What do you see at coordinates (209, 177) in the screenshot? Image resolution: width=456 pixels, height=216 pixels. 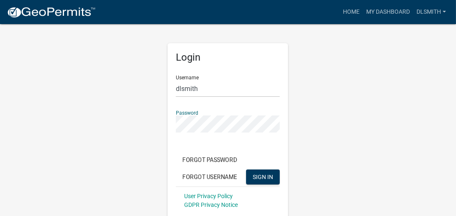 I see `button: Forgot Username` at bounding box center [209, 177].